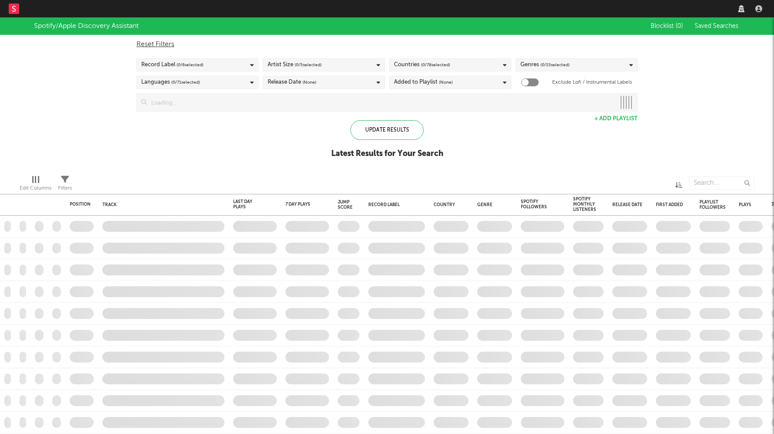 This screenshot has width=774, height=434. I want to click on span: ( 0 / 5 selected), so click(308, 65).